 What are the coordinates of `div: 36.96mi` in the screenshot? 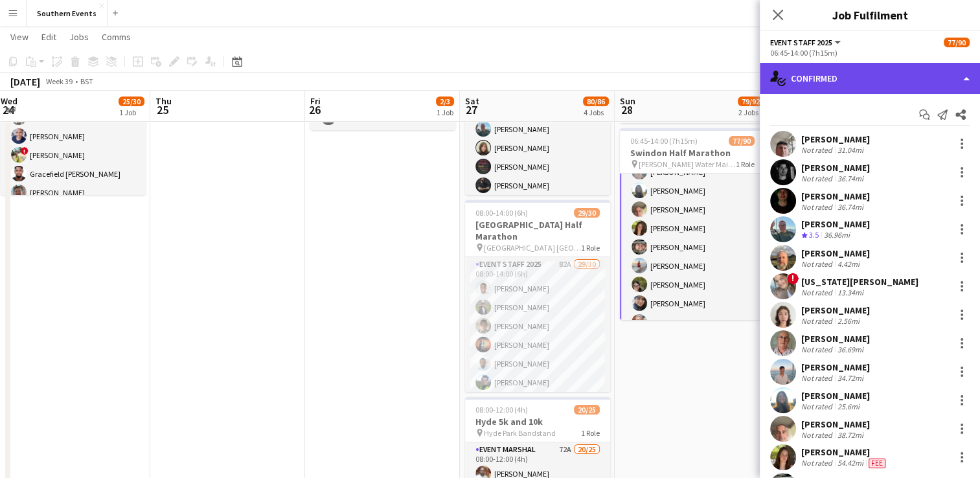 It's located at (837, 235).